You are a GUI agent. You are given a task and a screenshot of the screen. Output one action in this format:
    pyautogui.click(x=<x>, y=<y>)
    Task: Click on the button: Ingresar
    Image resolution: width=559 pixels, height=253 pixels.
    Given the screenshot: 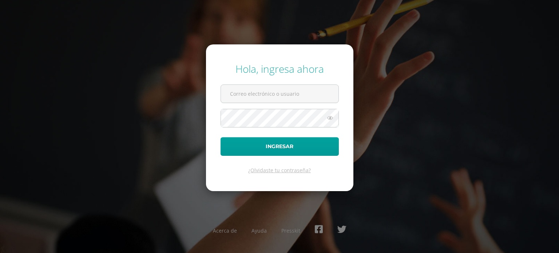 What is the action you would take?
    pyautogui.click(x=279, y=146)
    